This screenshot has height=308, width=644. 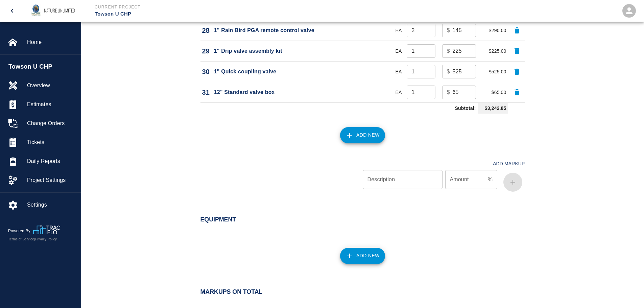 What do you see at coordinates (206, 51) in the screenshot?
I see `p: 29` at bounding box center [206, 51].